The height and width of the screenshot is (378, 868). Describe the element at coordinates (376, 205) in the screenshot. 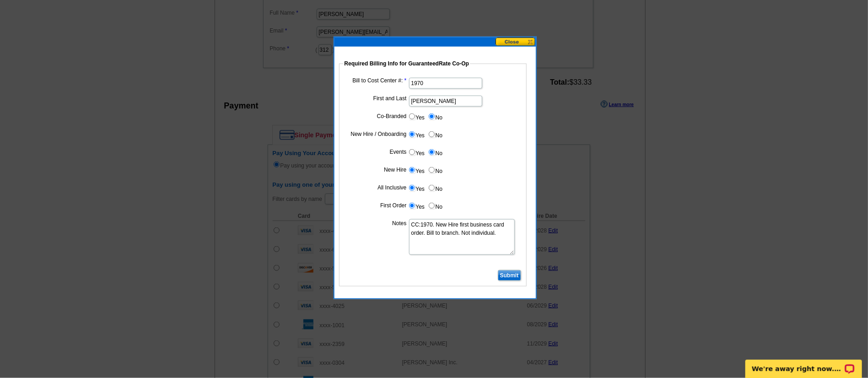

I see `label: First Order` at that location.